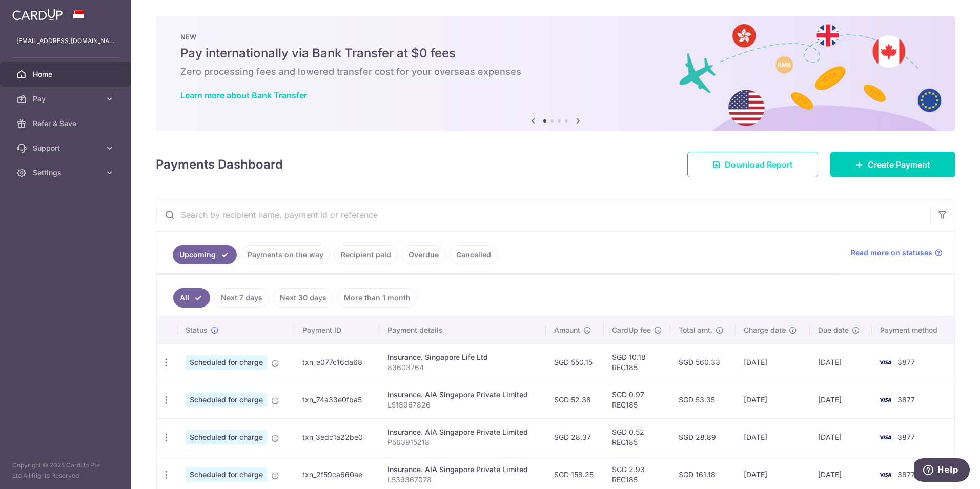  I want to click on p: P563915218, so click(462, 443).